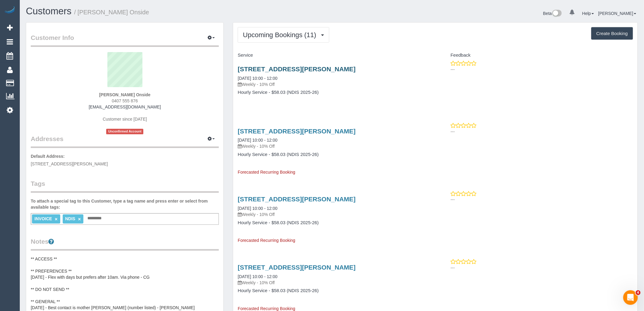 The height and width of the screenshot is (311, 644). Describe the element at coordinates (281, 35) in the screenshot. I see `span: Upcoming Bookings (11)` at that location.